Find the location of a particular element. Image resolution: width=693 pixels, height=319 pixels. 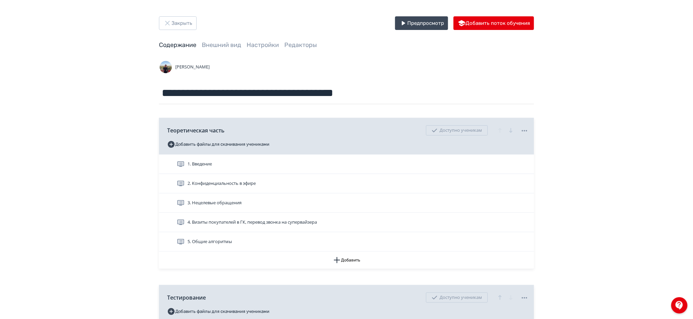

span: Тестирование is located at coordinates (187, 297).